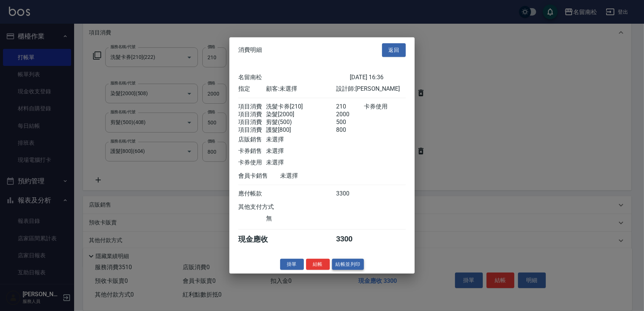 The height and width of the screenshot is (311, 644). What do you see at coordinates (301, 122) in the screenshot?
I see `div: 剪髮(500)` at bounding box center [301, 122].